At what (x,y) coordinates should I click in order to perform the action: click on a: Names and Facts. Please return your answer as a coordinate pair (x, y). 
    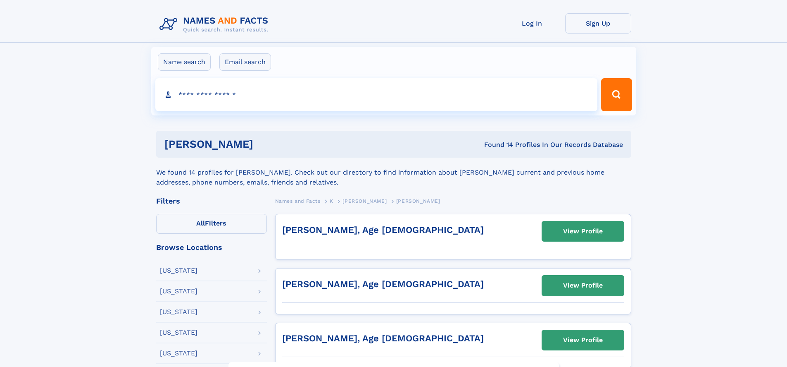
    Looking at the image, I should click on (298, 200).